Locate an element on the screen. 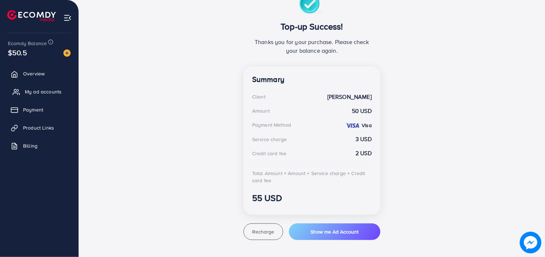  h3: Top-up Success! is located at coordinates (312, 26).